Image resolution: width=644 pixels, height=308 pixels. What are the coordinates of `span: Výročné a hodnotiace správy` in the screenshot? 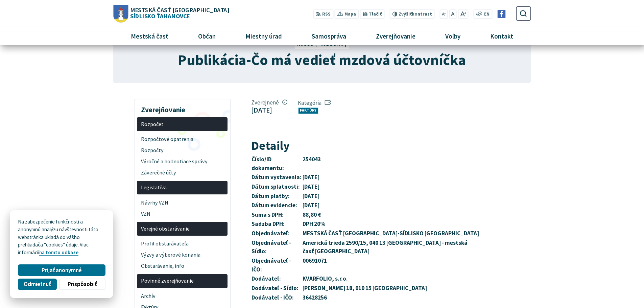 It's located at (182, 161).